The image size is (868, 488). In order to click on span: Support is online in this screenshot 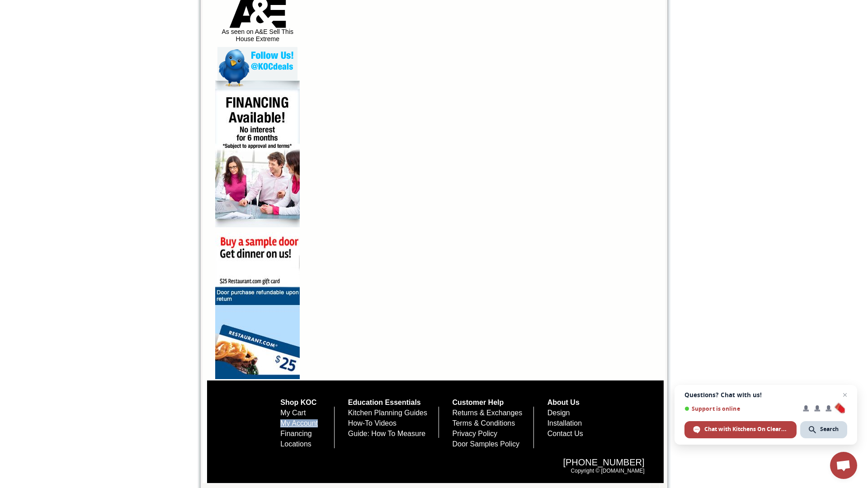, I will do `click(740, 409)`.